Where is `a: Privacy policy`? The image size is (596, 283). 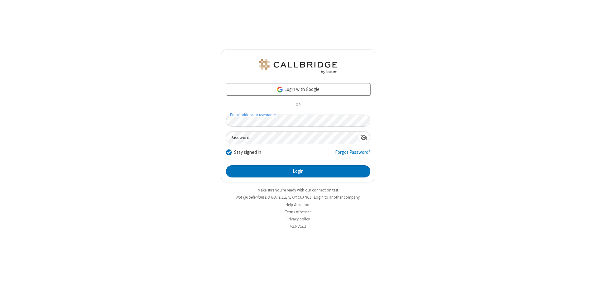 a: Privacy policy is located at coordinates (298, 219).